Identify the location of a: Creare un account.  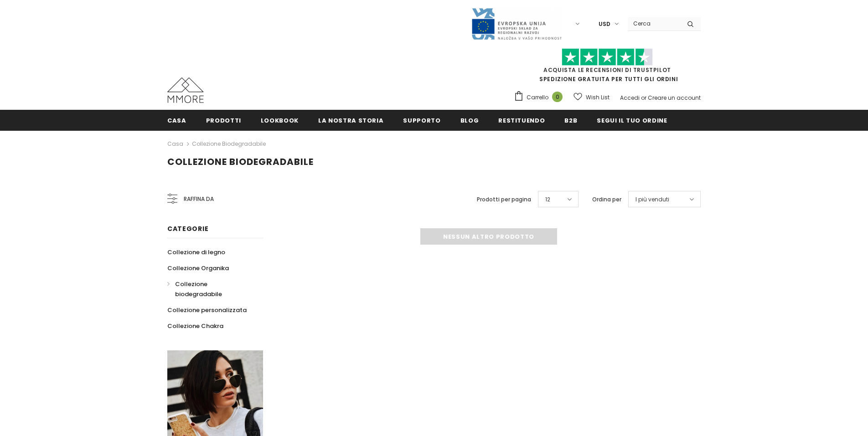
(674, 98).